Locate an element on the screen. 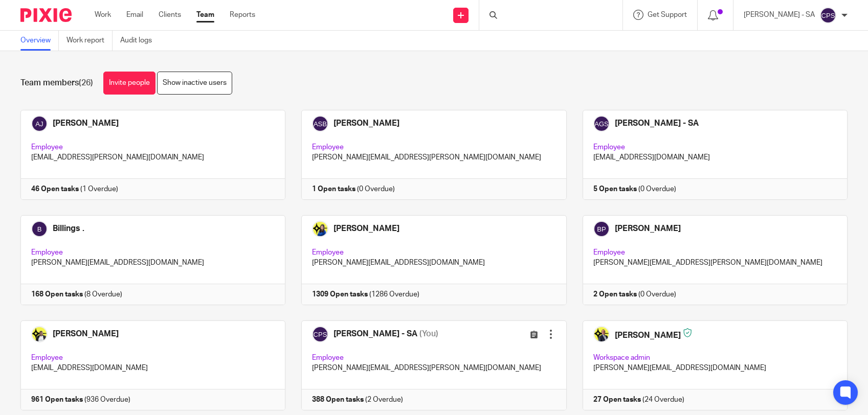 This screenshot has height=415, width=868. a: Email is located at coordinates (135, 15).